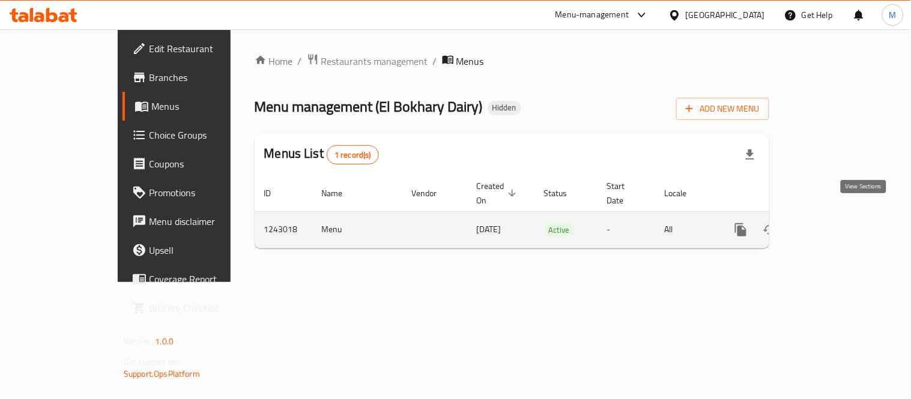 Image resolution: width=911 pixels, height=399 pixels. I want to click on button: Add New Menu, so click(723, 109).